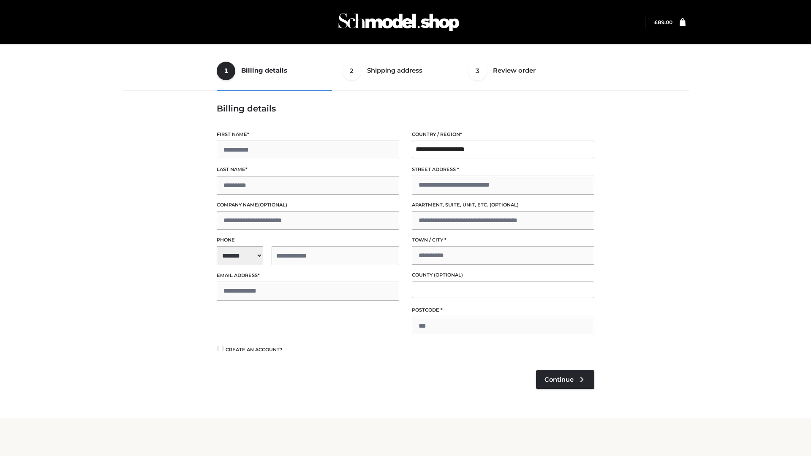 The image size is (811, 456). Describe the element at coordinates (559, 380) in the screenshot. I see `span: Continue` at that location.